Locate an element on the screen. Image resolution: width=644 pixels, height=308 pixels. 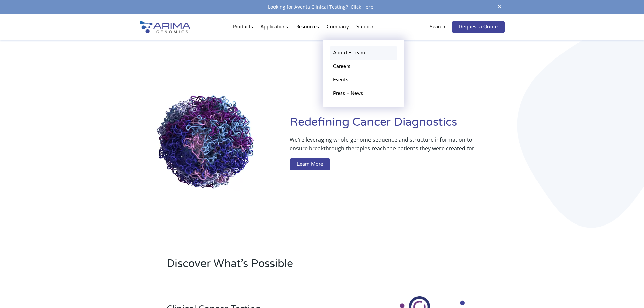
a: About + Team is located at coordinates (363, 53).